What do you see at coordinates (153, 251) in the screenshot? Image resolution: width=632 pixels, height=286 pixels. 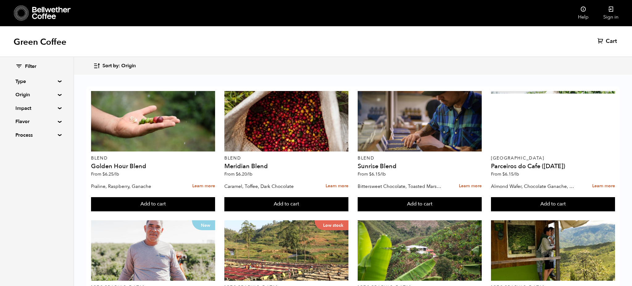 I see `a: New` at bounding box center [153, 251].